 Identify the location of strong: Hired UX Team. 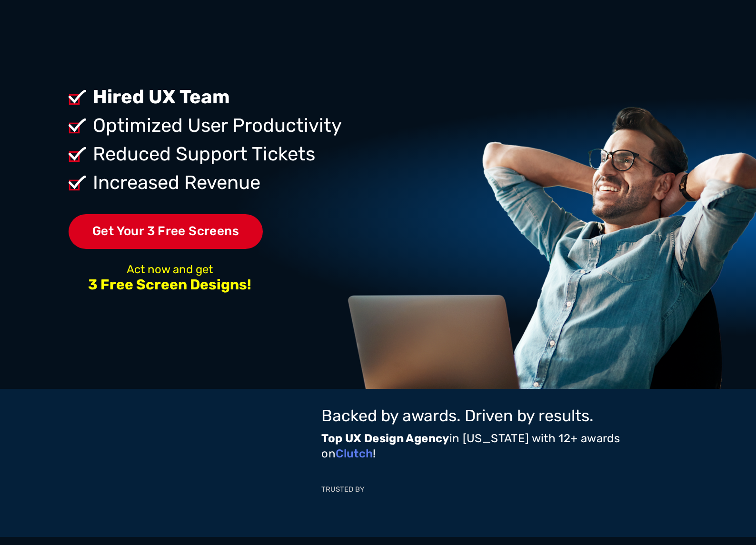
(161, 97).